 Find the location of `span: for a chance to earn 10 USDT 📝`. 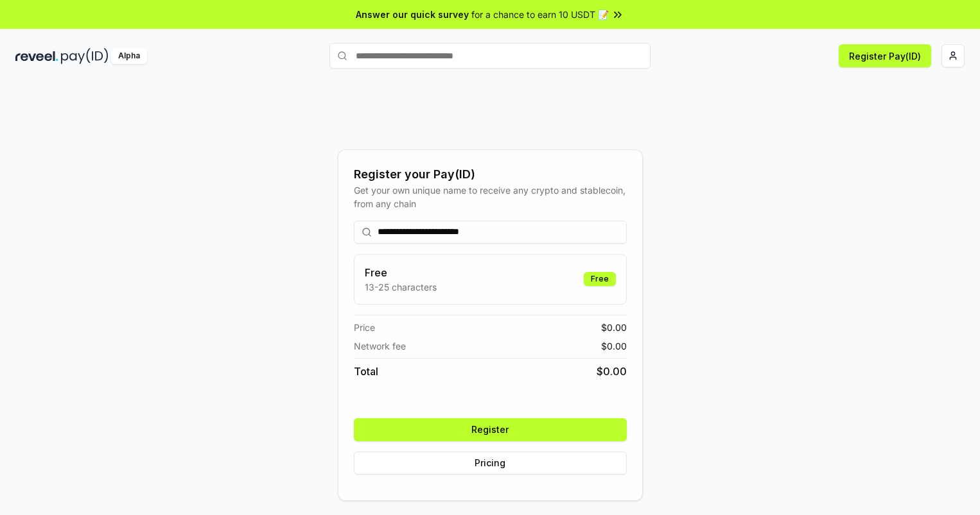

span: for a chance to earn 10 USDT 📝 is located at coordinates (540, 14).